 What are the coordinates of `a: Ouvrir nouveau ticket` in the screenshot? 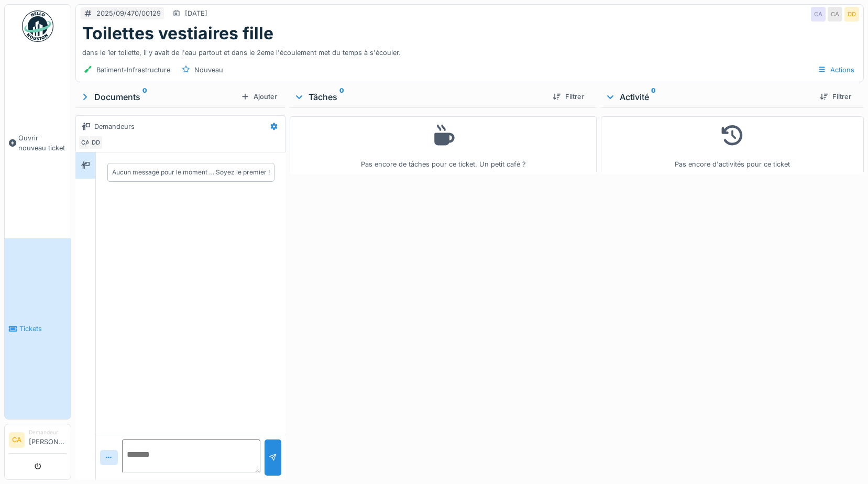 It's located at (38, 143).